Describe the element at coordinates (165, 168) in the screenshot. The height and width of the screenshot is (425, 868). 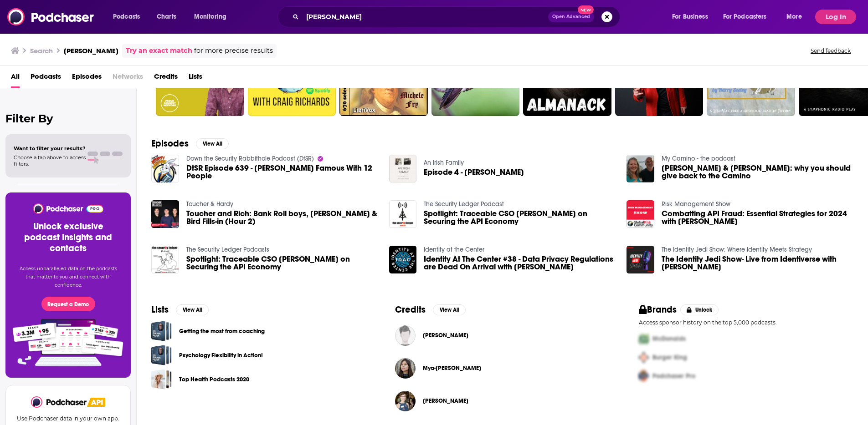
I see `a: DtSR Episode 639 - Richard Bird Famous With 12 People` at that location.